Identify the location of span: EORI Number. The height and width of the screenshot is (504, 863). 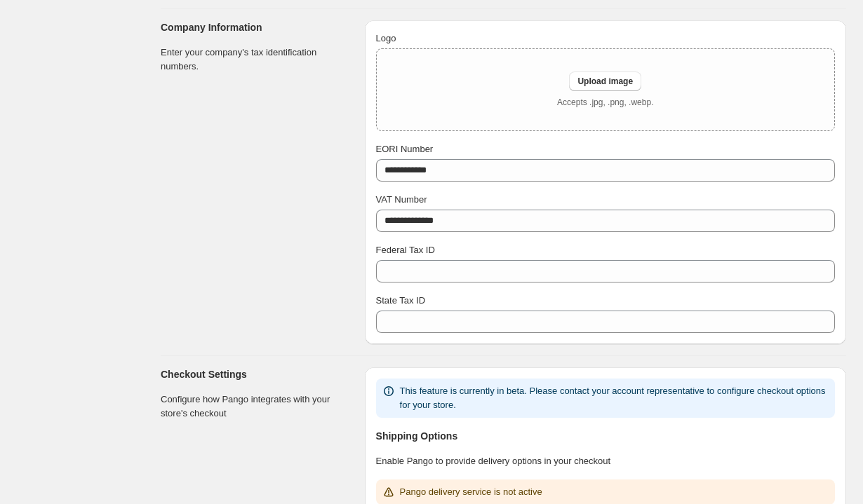
(405, 149).